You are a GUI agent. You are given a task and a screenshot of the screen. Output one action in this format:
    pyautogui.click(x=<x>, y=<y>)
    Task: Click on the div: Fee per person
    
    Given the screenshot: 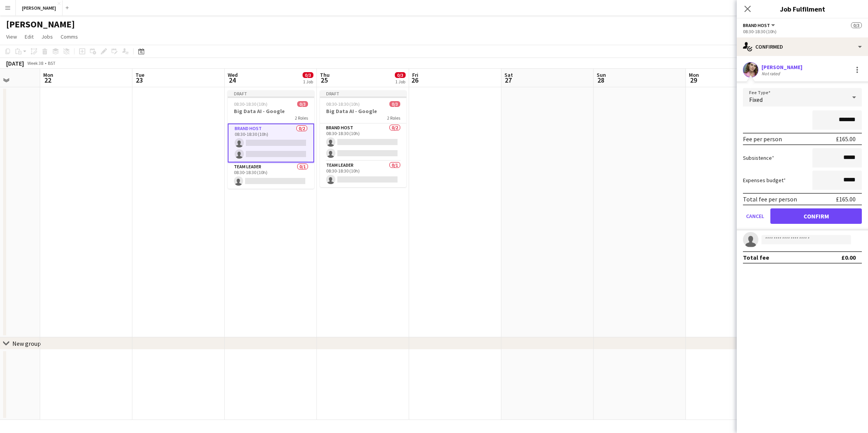 What is the action you would take?
    pyautogui.click(x=762, y=139)
    